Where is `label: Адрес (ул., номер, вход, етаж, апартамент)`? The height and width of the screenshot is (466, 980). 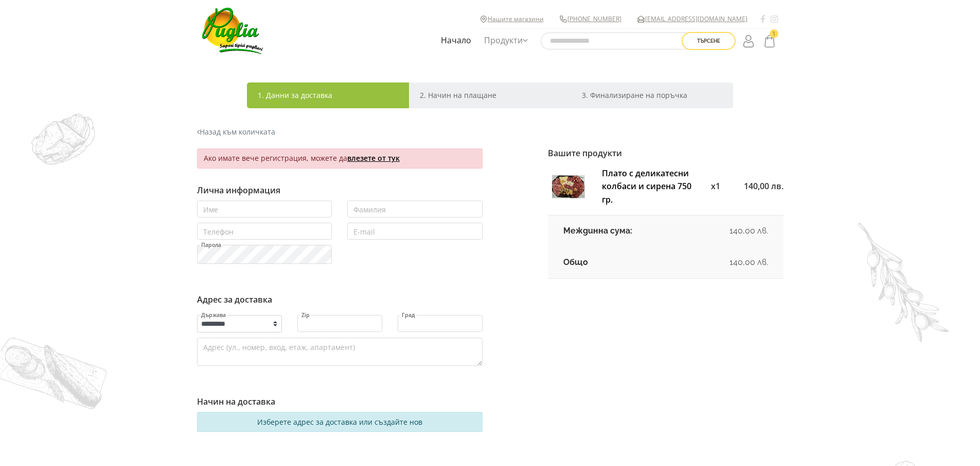
label: Адрес (ул., номер, вход, етаж, апартамент) is located at coordinates (279, 347).